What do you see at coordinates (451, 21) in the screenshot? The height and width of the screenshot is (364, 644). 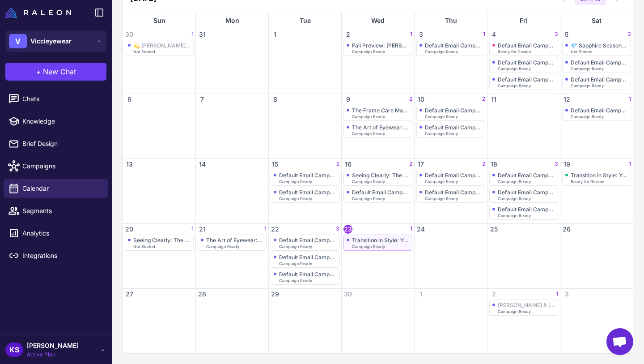 I see `div: Thu` at bounding box center [451, 21].